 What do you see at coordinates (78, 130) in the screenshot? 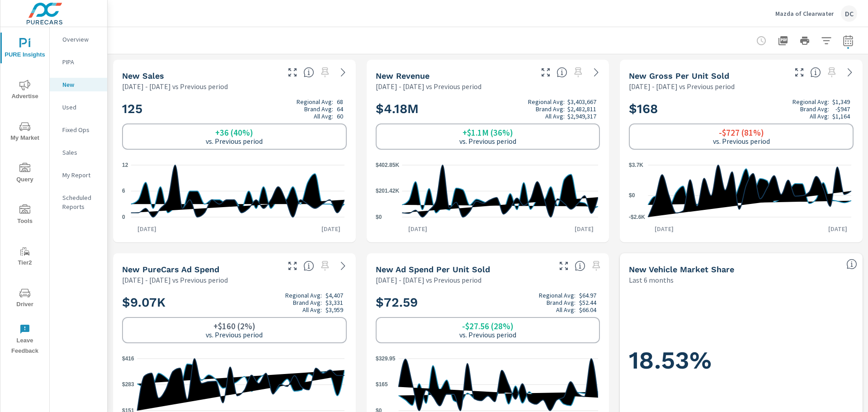
I see `div: Fixed Ops` at bounding box center [78, 130].